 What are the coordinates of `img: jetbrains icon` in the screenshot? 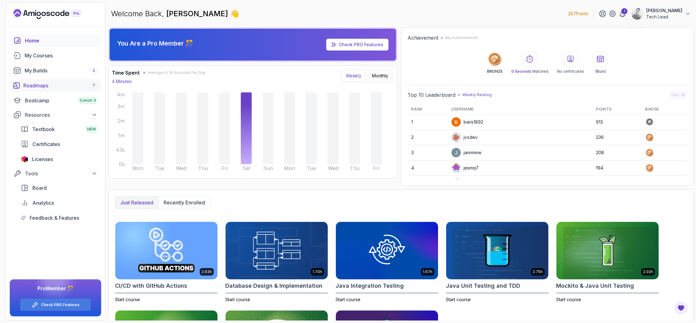 It's located at (25, 159).